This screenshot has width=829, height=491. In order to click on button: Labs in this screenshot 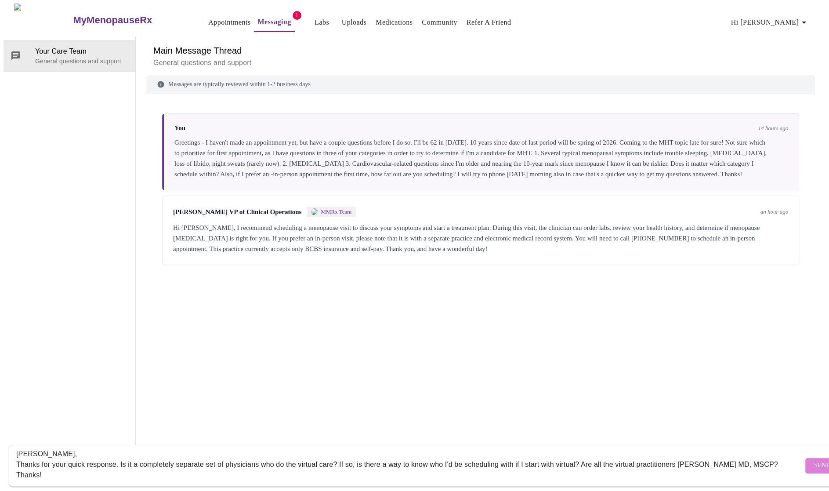, I will do `click(322, 22)`.